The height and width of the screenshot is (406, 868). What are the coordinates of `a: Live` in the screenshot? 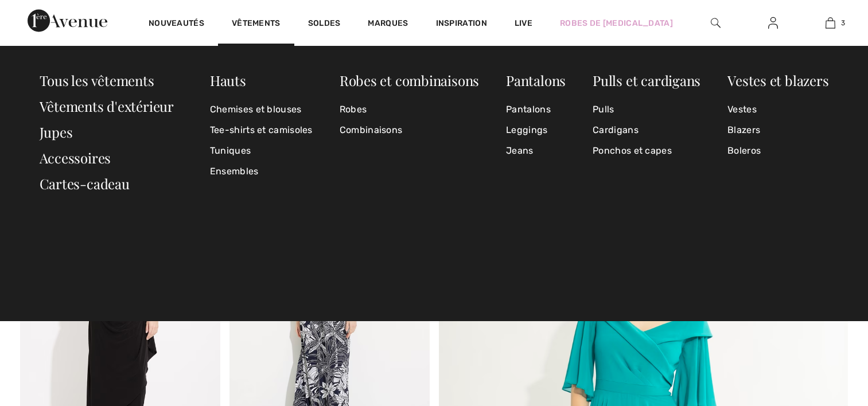 It's located at (523, 23).